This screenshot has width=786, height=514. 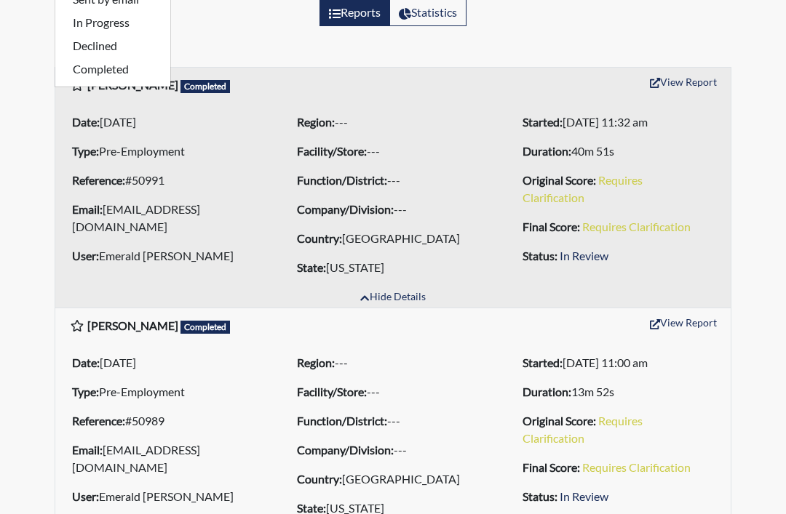 I want to click on button: Declined, so click(x=113, y=46).